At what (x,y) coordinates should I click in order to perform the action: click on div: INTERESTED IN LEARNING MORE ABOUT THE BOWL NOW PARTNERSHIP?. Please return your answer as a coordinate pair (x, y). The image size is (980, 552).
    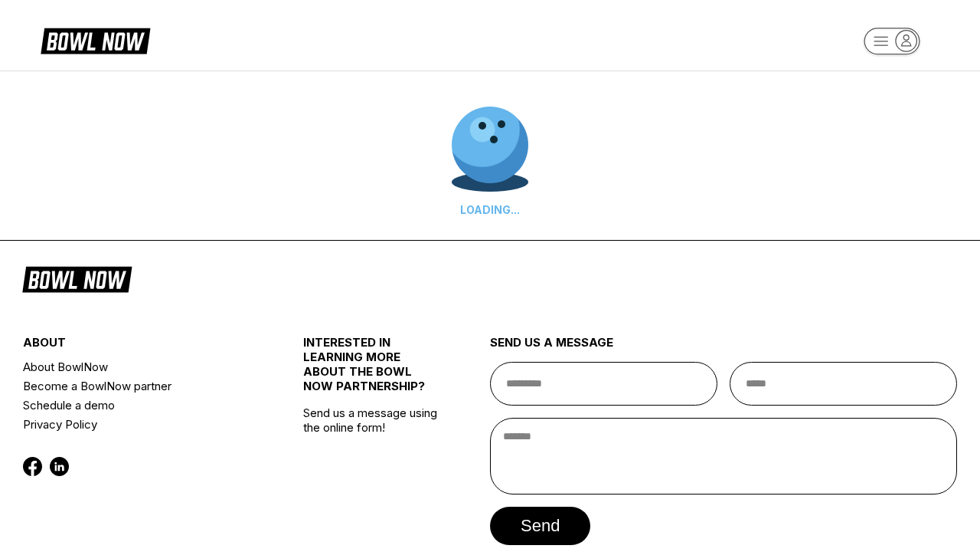
    Looking at the image, I should click on (373, 370).